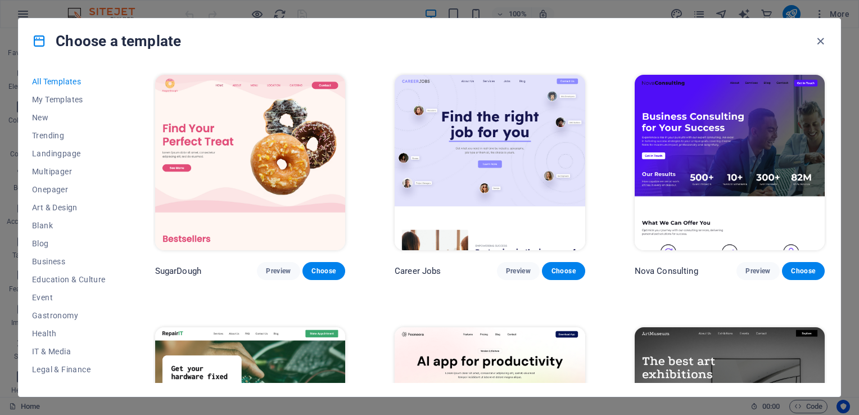 The height and width of the screenshot is (415, 859). I want to click on span: Education & Culture, so click(69, 279).